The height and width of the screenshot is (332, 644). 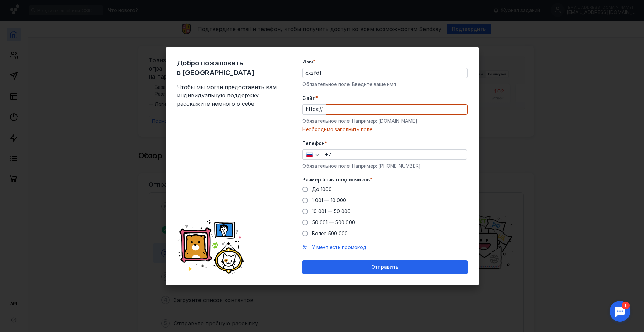 I want to click on span: У меня есть промокод, so click(x=339, y=247).